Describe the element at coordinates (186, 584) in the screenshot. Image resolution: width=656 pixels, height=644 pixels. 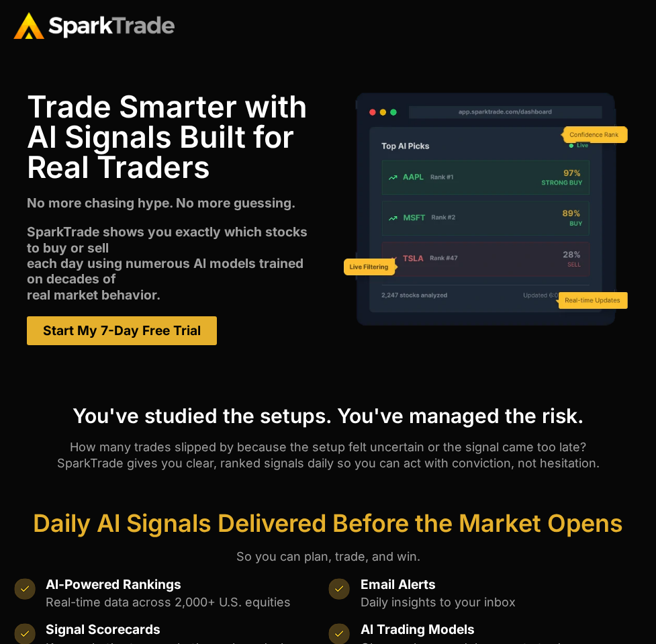
I see `h2: Al-Powered Rankings` at that location.